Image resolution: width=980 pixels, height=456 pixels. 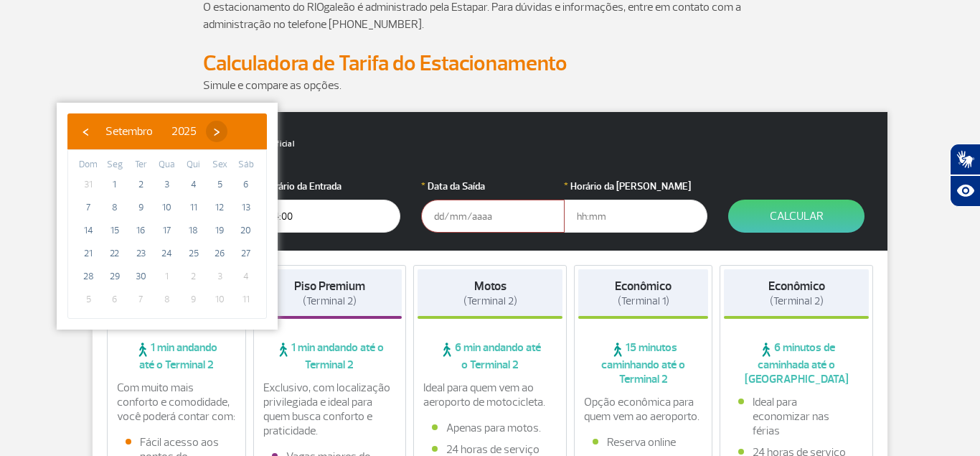 What do you see at coordinates (89, 253) in the screenshot?
I see `span: 21` at bounding box center [89, 253].